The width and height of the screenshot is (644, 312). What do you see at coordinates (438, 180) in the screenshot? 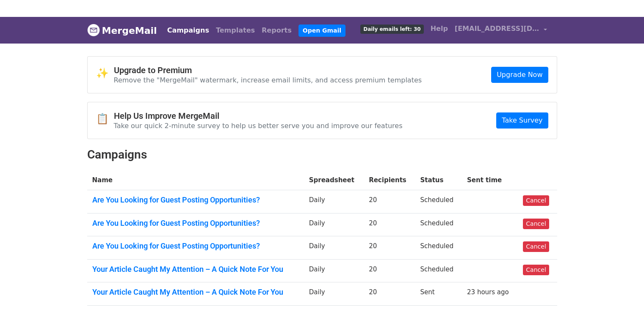
I see `th: Status` at bounding box center [438, 180].